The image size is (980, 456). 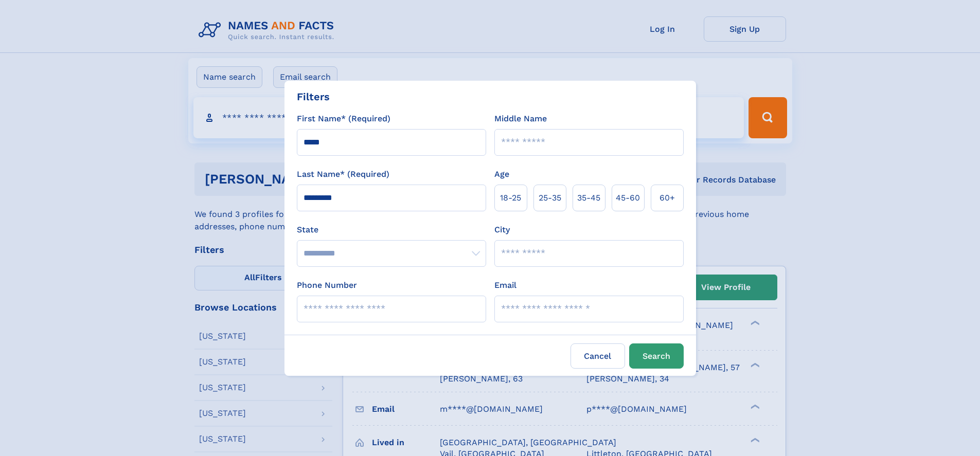 I want to click on label: Cancel, so click(x=598, y=356).